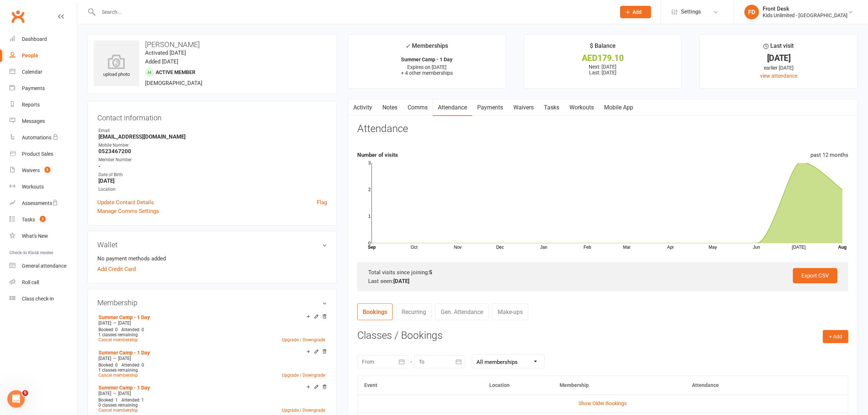 This screenshot has height=415, width=868. Describe the element at coordinates (43, 266) in the screenshot. I see `a: General attendance kiosk mode` at that location.